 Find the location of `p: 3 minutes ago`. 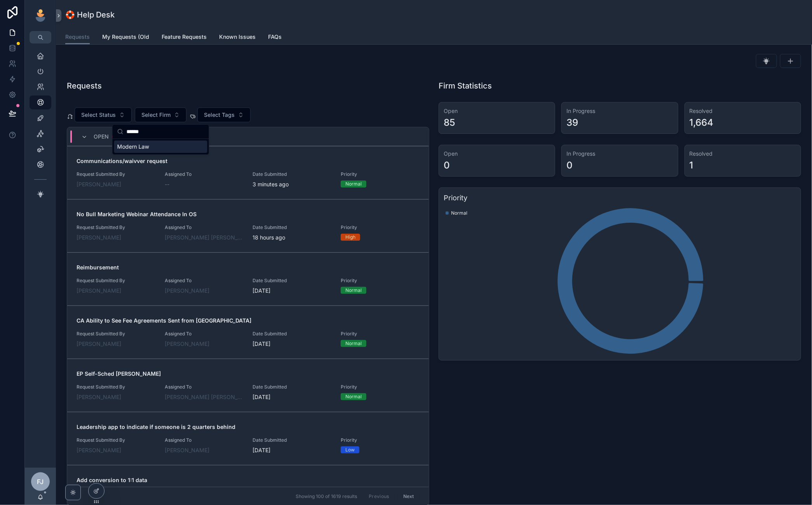

p: 3 minutes ago is located at coordinates (271, 184).